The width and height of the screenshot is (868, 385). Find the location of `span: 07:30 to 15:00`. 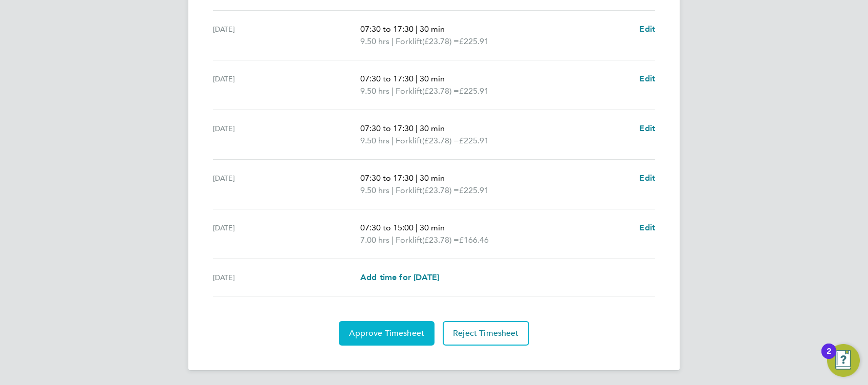

span: 07:30 to 15:00 is located at coordinates (387, 228).